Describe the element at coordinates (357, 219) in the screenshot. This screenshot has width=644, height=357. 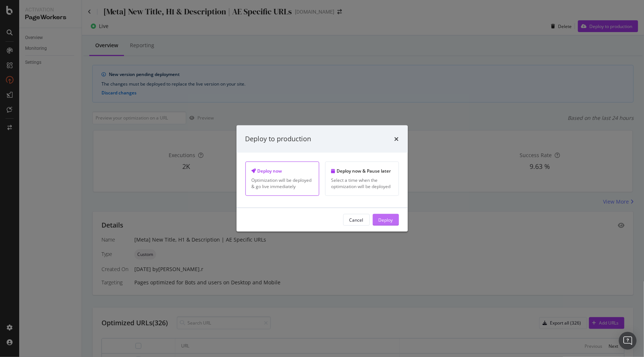
I see `div: Cancel` at that location.